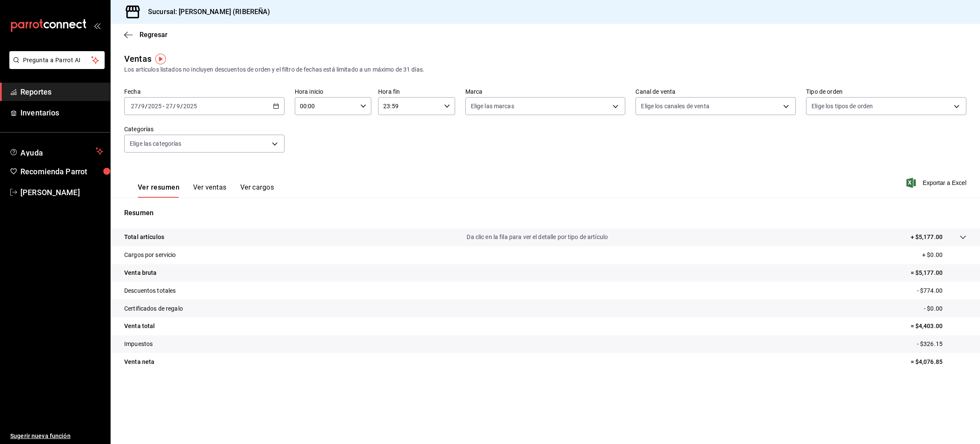 This screenshot has height=444, width=980. What do you see at coordinates (258, 190) in the screenshot?
I see `button: Ver cargos` at bounding box center [258, 190].